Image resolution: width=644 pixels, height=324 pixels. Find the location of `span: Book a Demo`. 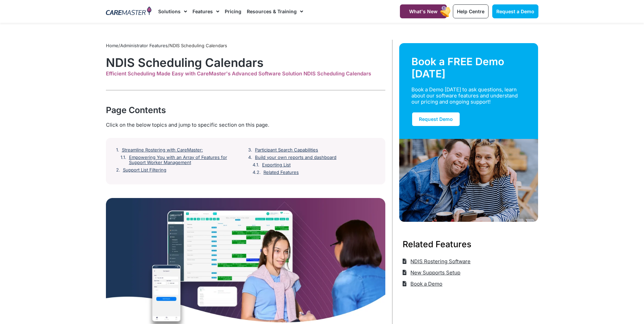

span: Book a Demo is located at coordinates (426, 284).